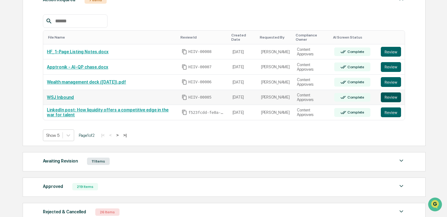 Image resolution: width=447 pixels, height=217 pixels. What do you see at coordinates (8, 8) in the screenshot?
I see `img: f2157a4c-a0d3-4daa-907e-bb6f0de503a5-1751232295721` at bounding box center [8, 8].